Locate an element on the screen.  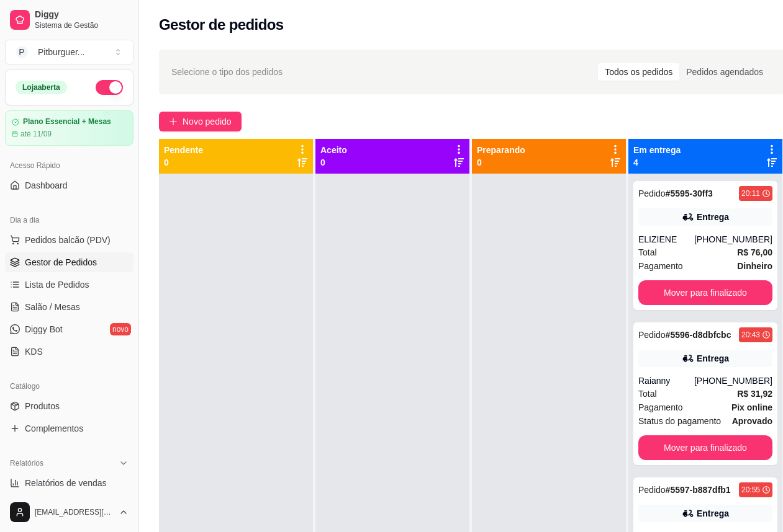
div: Acesso Rápido is located at coordinates (69, 166).